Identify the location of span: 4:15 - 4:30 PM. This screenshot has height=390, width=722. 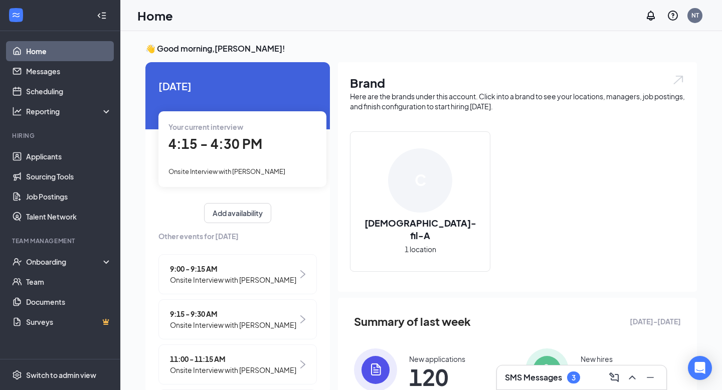
(215, 143).